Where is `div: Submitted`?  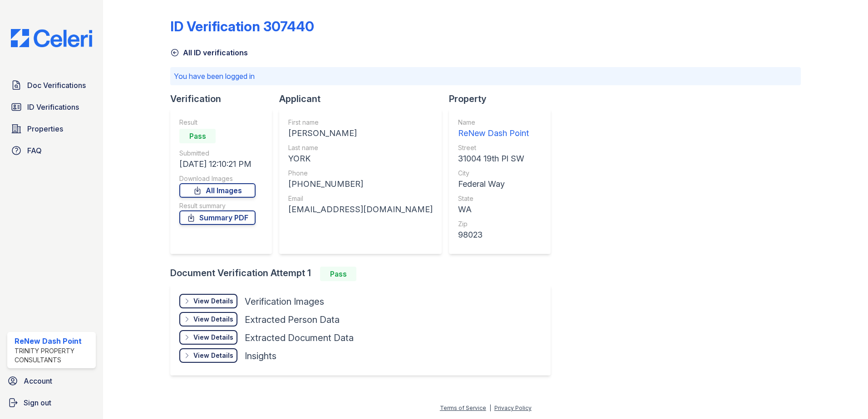
div: Submitted is located at coordinates (217, 153).